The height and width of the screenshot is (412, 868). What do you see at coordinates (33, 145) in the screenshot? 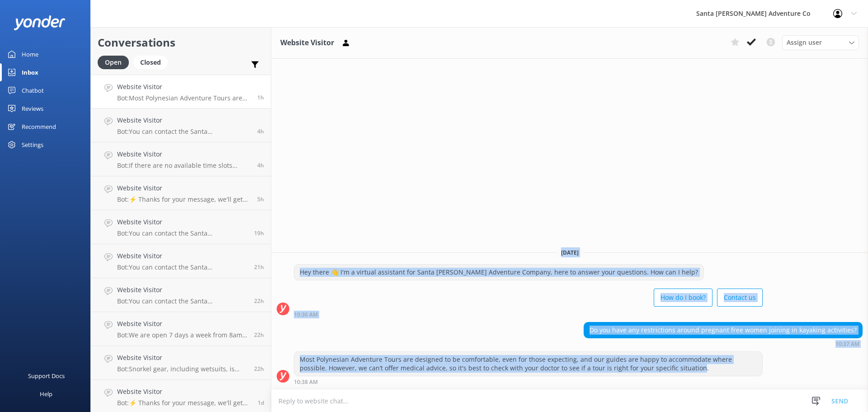
I see `div: Settings` at bounding box center [33, 145].